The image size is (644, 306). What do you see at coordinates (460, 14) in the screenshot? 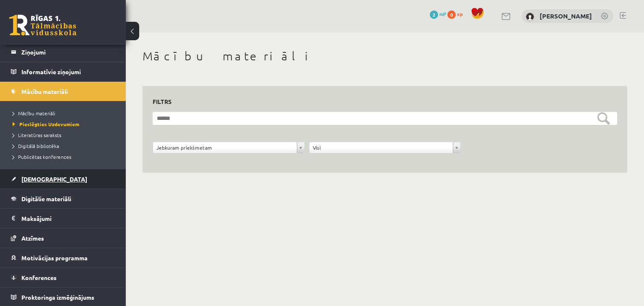
I see `span: xp` at bounding box center [460, 14].